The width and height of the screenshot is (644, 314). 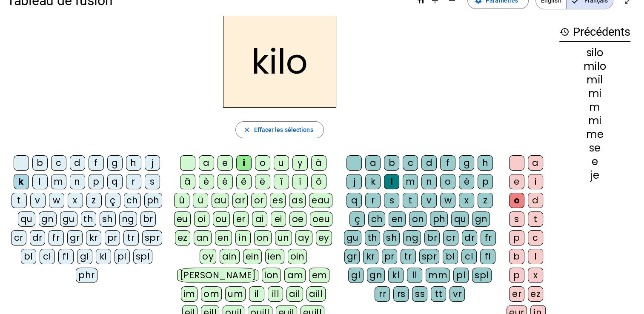 What do you see at coordinates (230, 257) in the screenshot?
I see `div: ain` at bounding box center [230, 257].